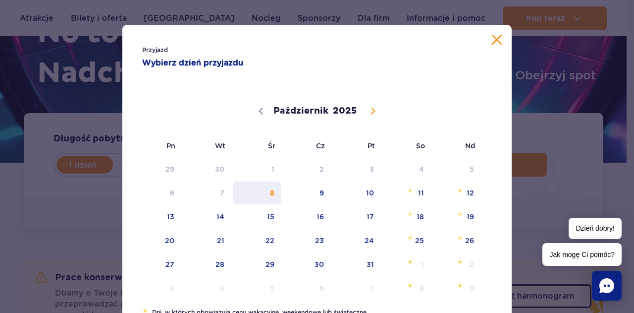 The image size is (634, 313). Describe the element at coordinates (307, 146) in the screenshot. I see `span: Cz` at that location.